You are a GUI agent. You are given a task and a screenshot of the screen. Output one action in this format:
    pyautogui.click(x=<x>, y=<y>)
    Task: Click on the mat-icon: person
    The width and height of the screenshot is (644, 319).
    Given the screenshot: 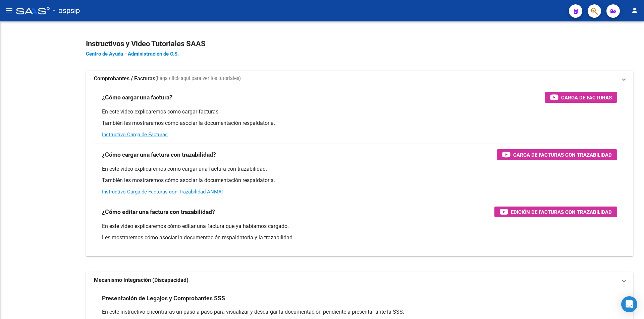 What is the action you would take?
    pyautogui.click(x=634, y=10)
    